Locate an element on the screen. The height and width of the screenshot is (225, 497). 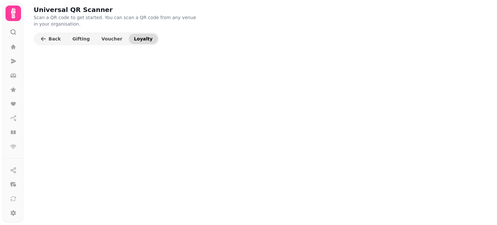
p: Scan a QR code to get started. You can scan a QR code from any venue in your organisation. is located at coordinates (116, 21).